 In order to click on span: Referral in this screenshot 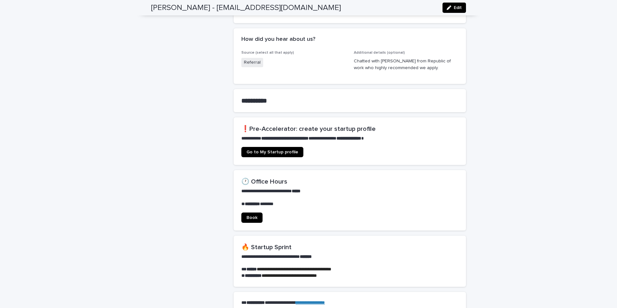, I will do `click(252, 62)`.